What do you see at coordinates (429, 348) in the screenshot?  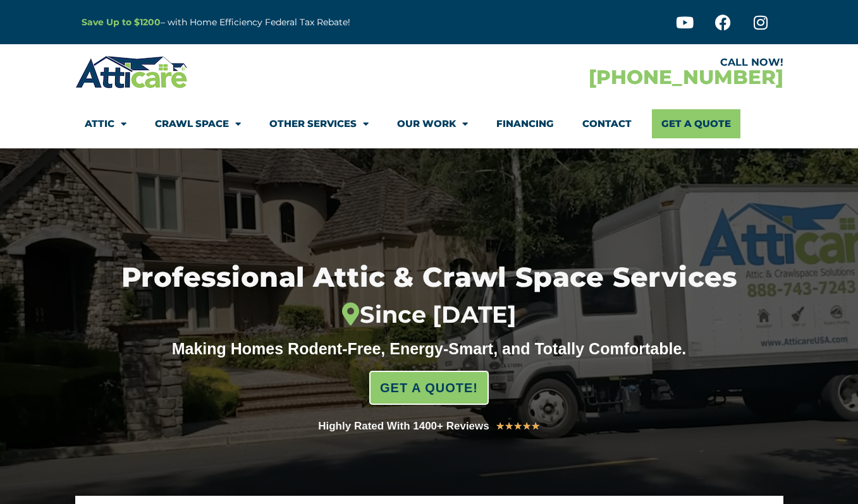 I see `div: Making Homes Rodent-Free, Energy-Smart, and Totally Comfortable.` at bounding box center [429, 348].